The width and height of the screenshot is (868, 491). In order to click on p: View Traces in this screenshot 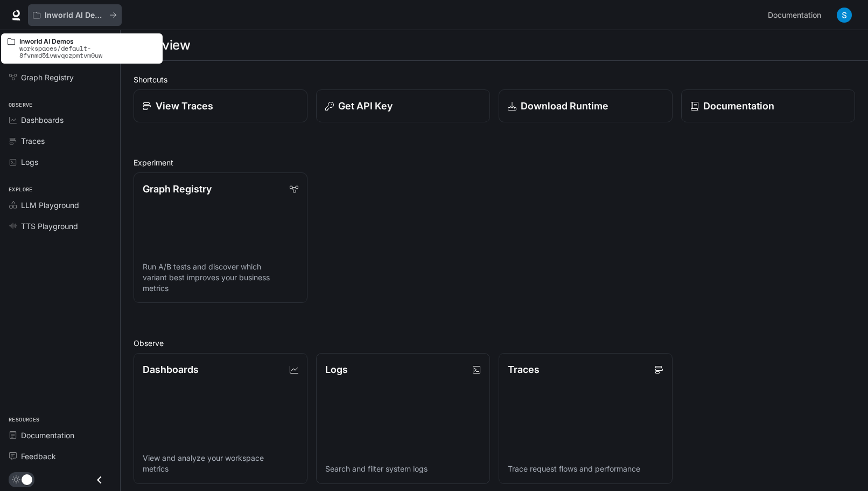, I will do `click(184, 105)`.